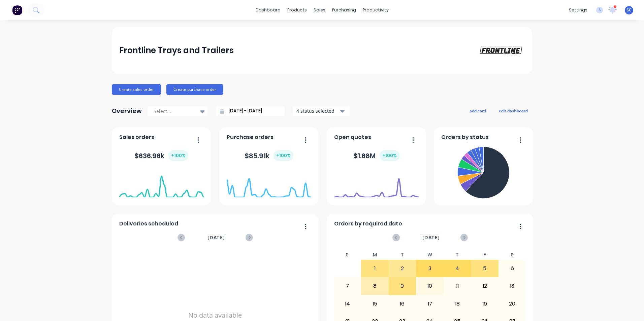 This screenshot has width=644, height=321. Describe the element at coordinates (375, 10) in the screenshot. I see `div: productivity` at that location.